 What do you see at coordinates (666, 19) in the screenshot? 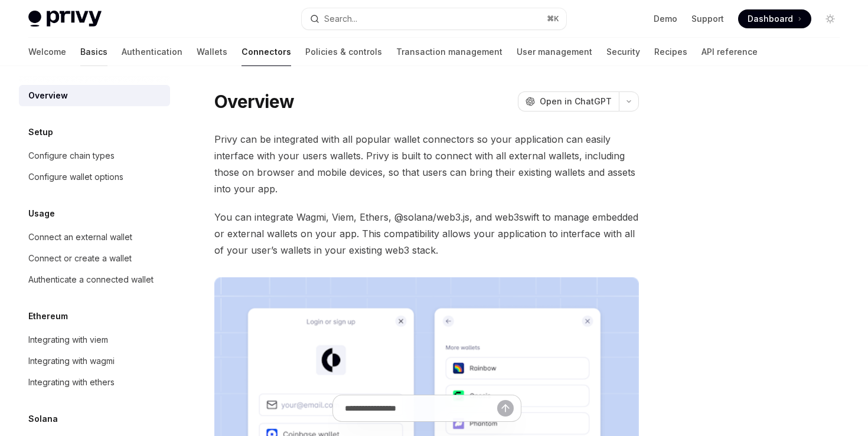
I see `a: Demo` at bounding box center [666, 19].